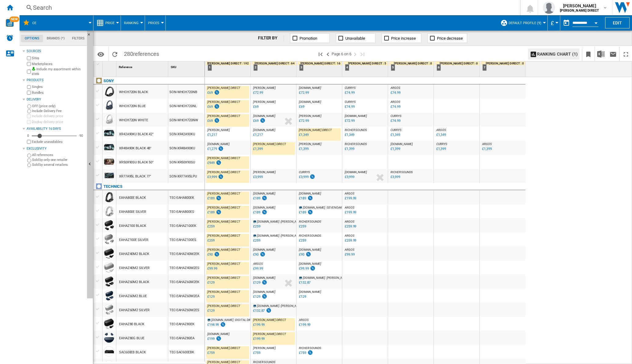 The height and width of the screenshot is (364, 632). I want to click on div: Last updated : Sunday, 12 October 2025 06:50, so click(214, 163).